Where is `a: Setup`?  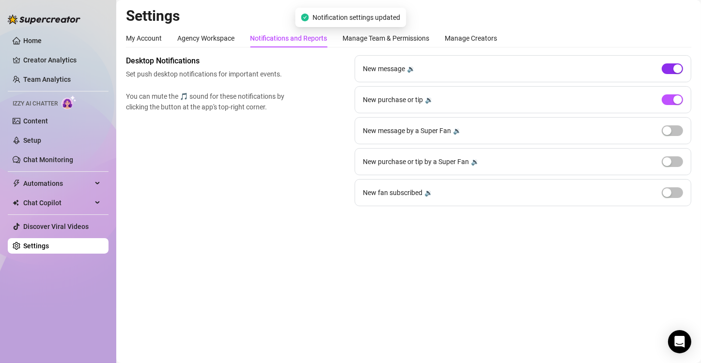
a: Setup is located at coordinates (32, 140).